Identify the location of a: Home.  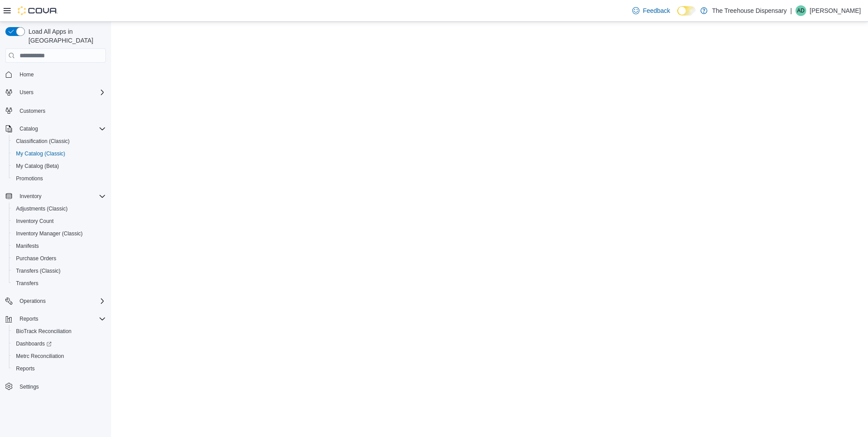
(27, 75).